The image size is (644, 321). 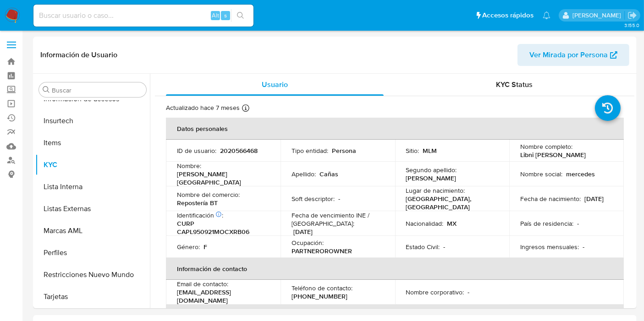 What do you see at coordinates (304, 174) in the screenshot?
I see `p: Apellido :` at bounding box center [304, 174].